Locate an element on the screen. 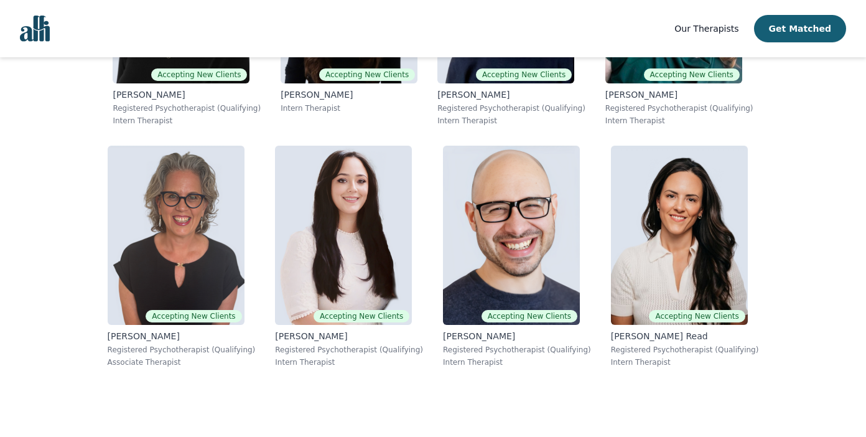 The width and height of the screenshot is (866, 437). button: Get Matched is located at coordinates (800, 29).